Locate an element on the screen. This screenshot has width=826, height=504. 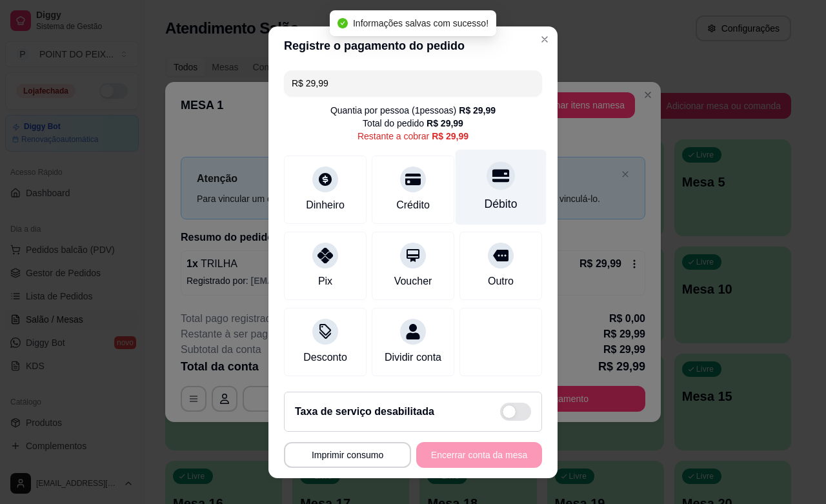
div: Desconto is located at coordinates (325, 357).